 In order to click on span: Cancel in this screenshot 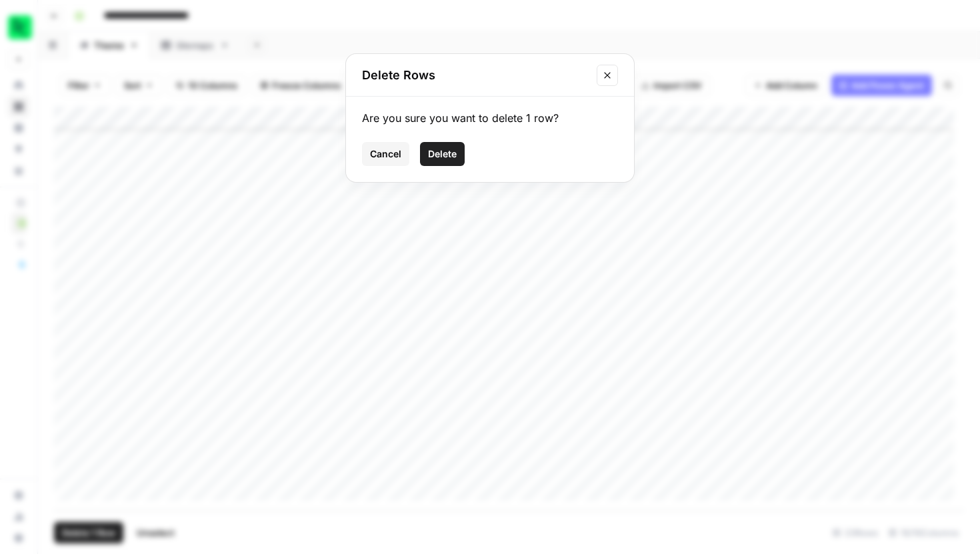, I will do `click(385, 154)`.